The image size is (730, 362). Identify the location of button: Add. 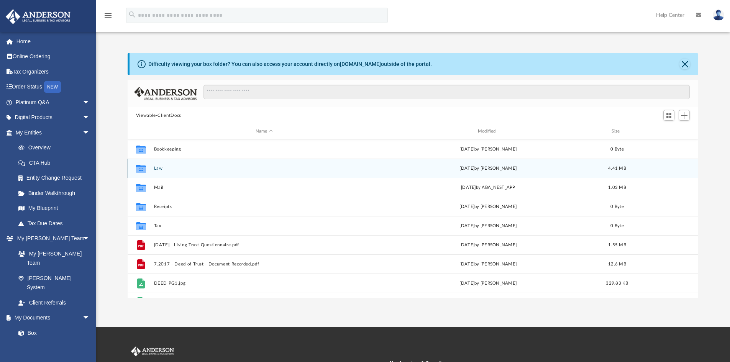
(685, 115).